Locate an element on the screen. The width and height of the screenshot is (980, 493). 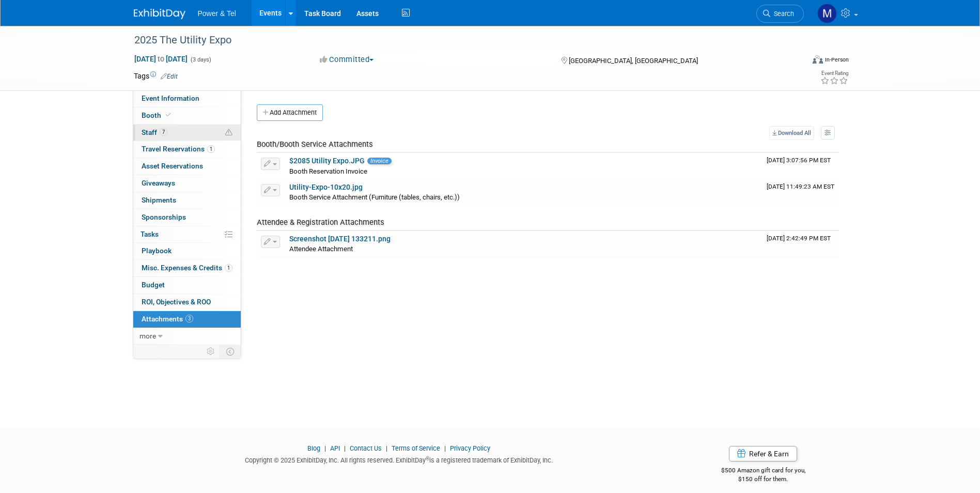
span: Attendee Attachment is located at coordinates (321, 248).